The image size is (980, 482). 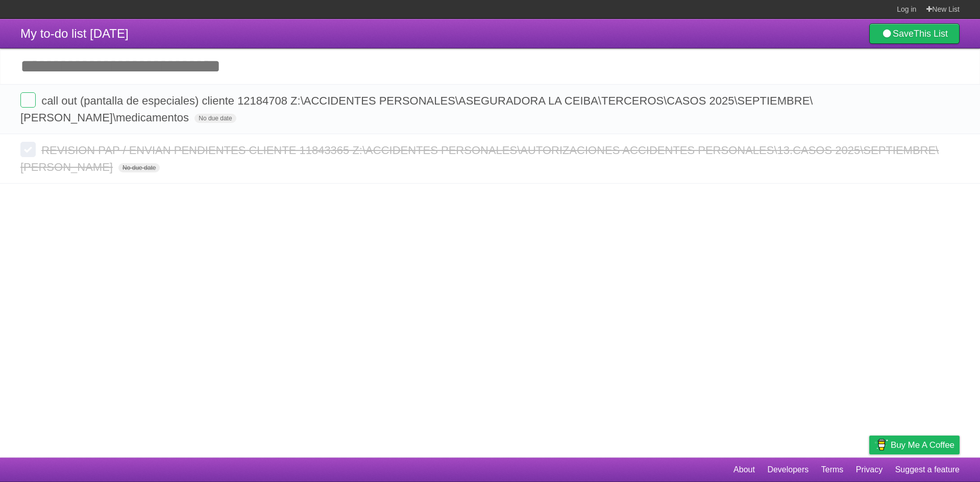 What do you see at coordinates (881, 445) in the screenshot?
I see `img: Buy me a coffee` at bounding box center [881, 445].